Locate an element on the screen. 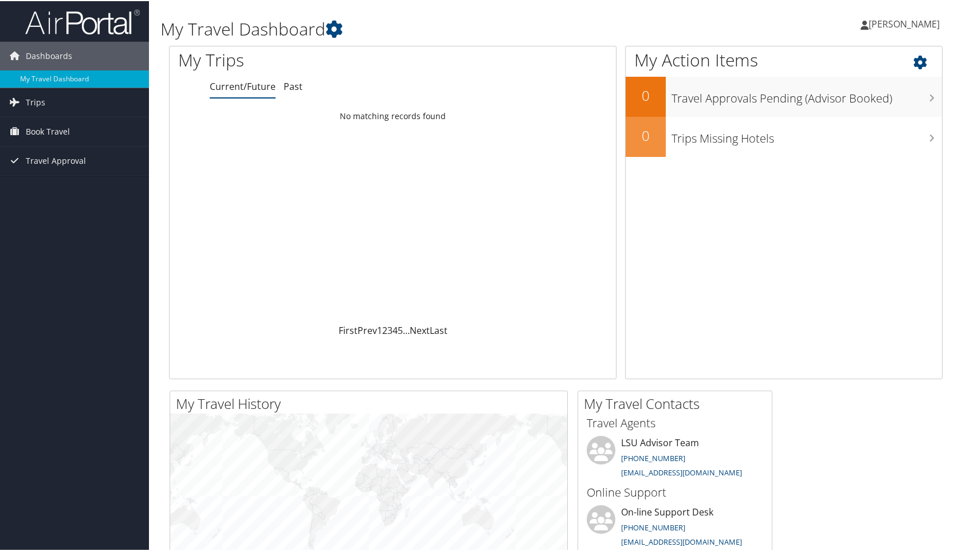 This screenshot has height=551, width=958. a: 0Trips Missing Hotels is located at coordinates (784, 136).